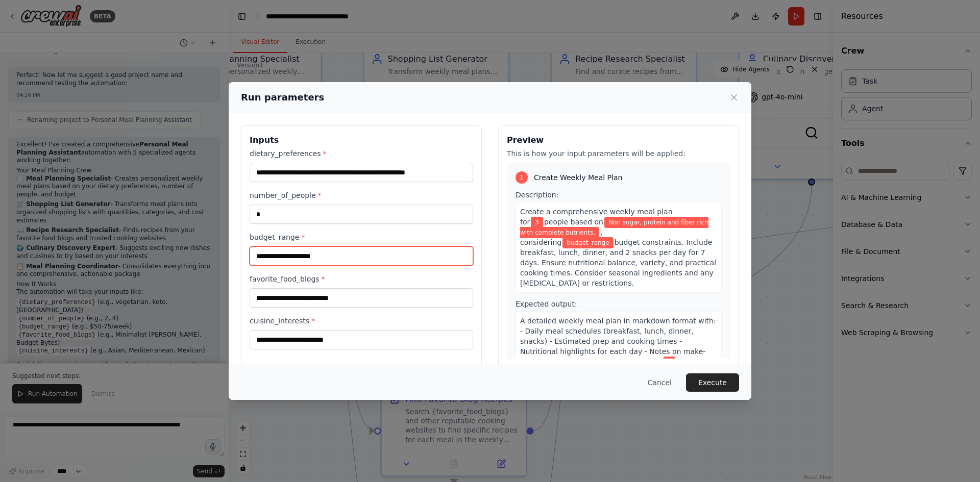 Image resolution: width=980 pixels, height=482 pixels. Describe the element at coordinates (282, 97) in the screenshot. I see `h2: Run parameters` at that location.